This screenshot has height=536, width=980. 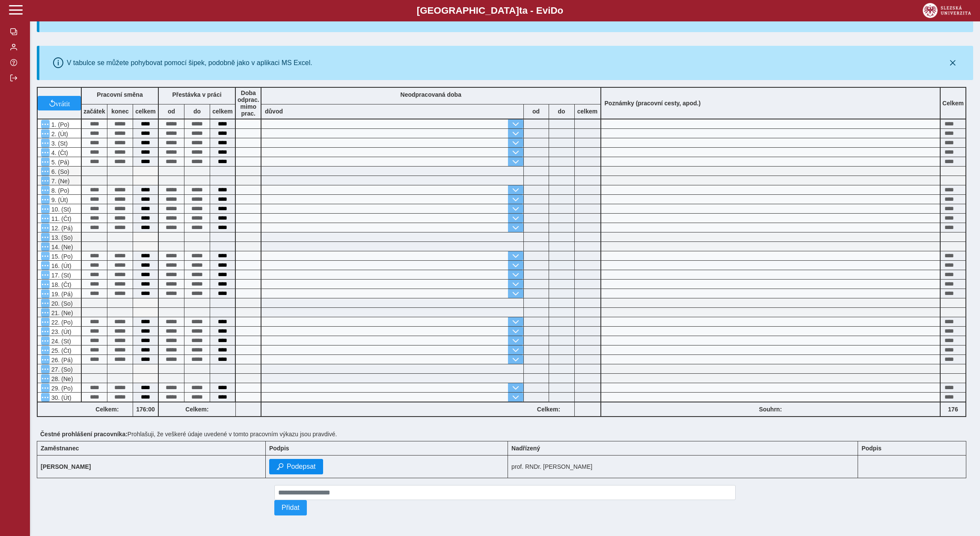 I want to click on button: Podepsat, so click(x=296, y=467).